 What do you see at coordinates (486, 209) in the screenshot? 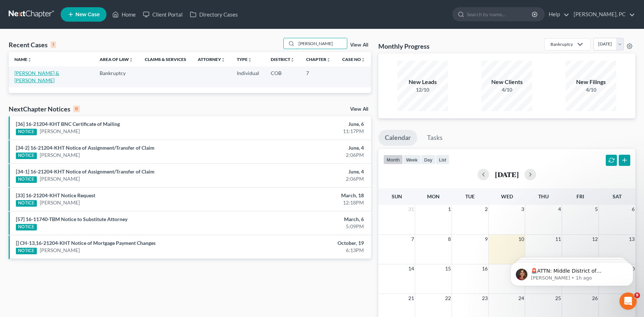
I see `span: 2` at bounding box center [486, 209].